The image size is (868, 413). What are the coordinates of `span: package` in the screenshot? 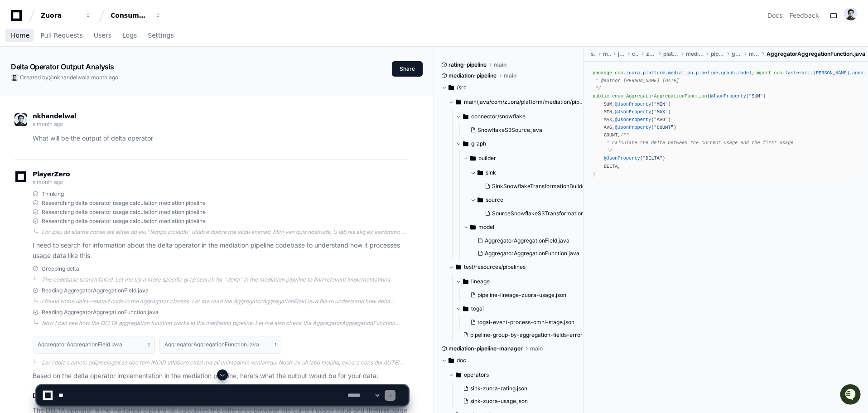 It's located at (602, 73).